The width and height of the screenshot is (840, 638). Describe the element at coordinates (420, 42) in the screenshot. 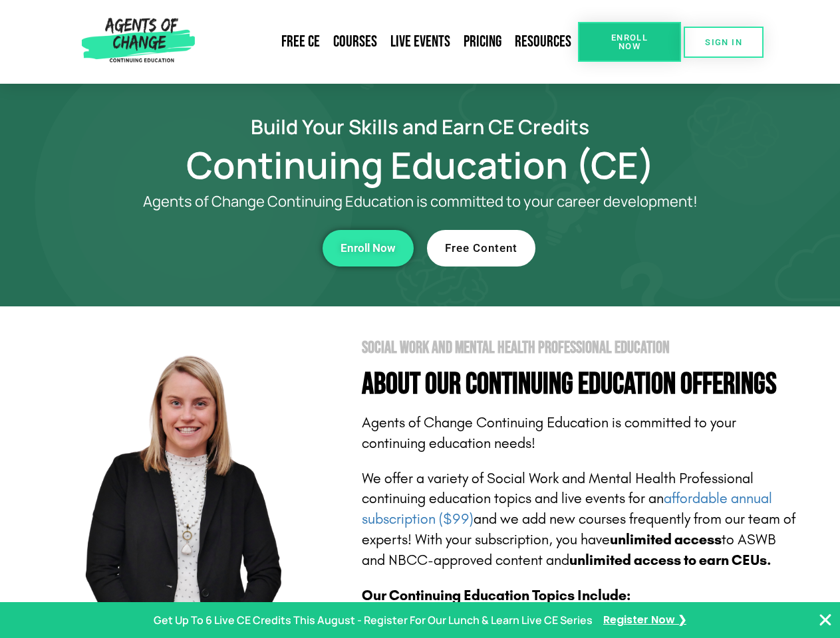

I see `a: Live Events` at that location.